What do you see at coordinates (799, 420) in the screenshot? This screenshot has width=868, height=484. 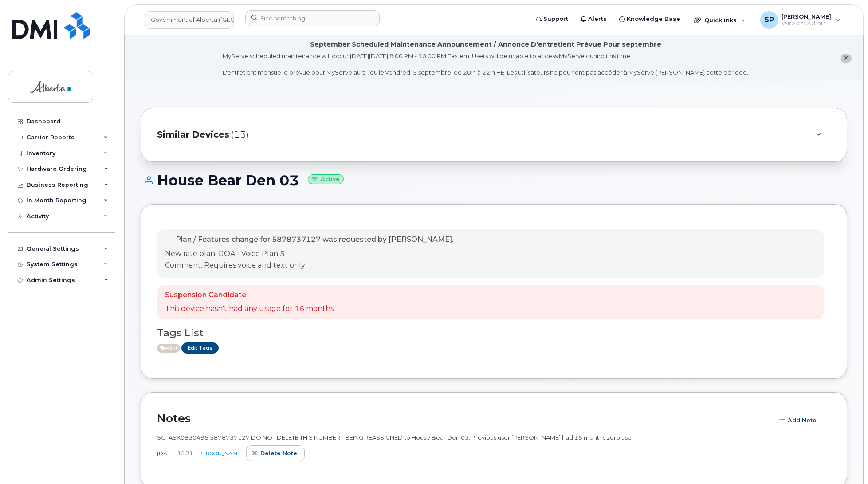 I see `button: Add Note` at bounding box center [799, 420].